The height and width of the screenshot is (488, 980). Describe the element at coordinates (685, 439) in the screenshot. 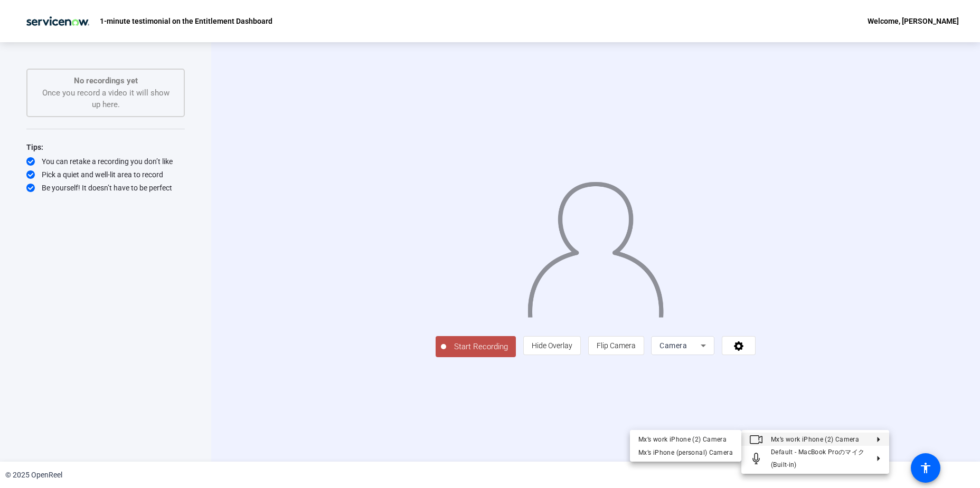

I see `div: Mx’s work iPhone (2) Camera` at that location.